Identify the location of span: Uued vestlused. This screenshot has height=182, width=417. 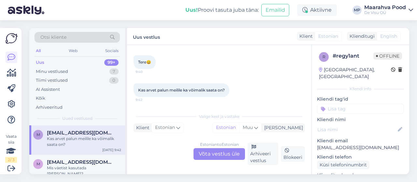
(77, 119).